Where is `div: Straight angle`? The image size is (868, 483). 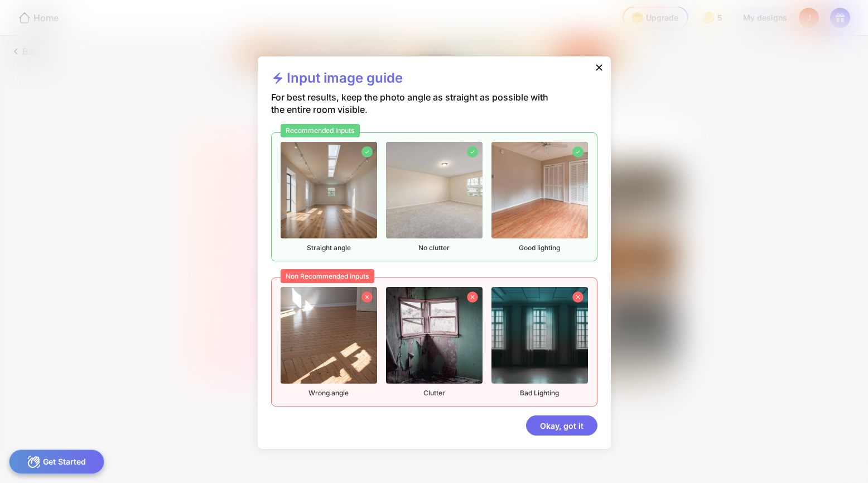
div: Straight angle is located at coordinates (328, 197).